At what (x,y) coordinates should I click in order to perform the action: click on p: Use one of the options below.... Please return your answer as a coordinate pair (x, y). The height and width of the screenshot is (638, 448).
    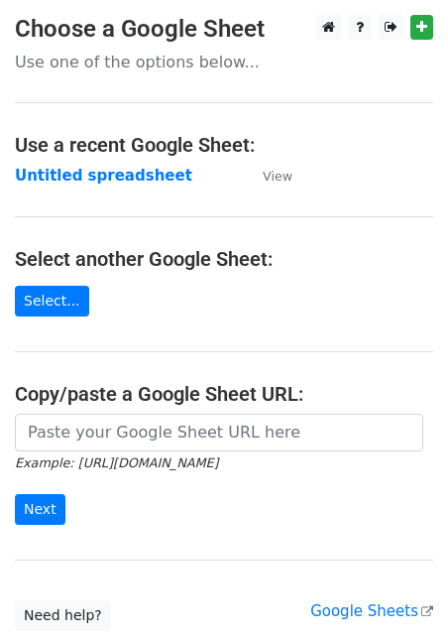
    Looking at the image, I should click on (224, 62).